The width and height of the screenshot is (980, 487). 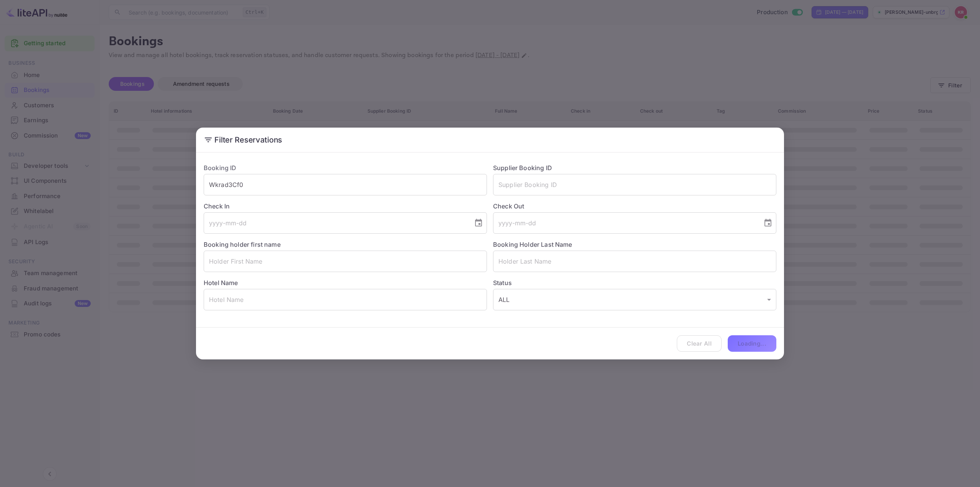 What do you see at coordinates (220, 168) in the screenshot?
I see `label: Booking ID` at bounding box center [220, 168].